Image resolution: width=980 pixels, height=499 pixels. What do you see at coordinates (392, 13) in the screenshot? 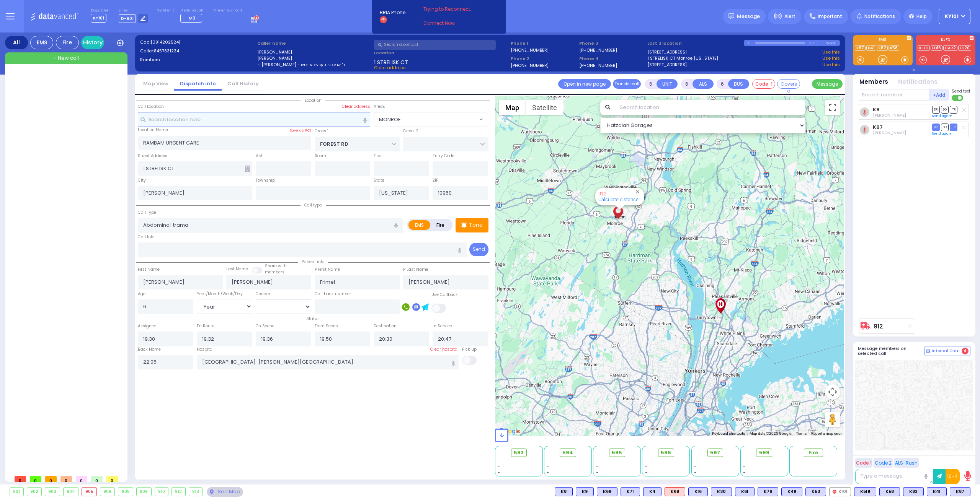
I see `span: BRIA Phone` at bounding box center [392, 13].